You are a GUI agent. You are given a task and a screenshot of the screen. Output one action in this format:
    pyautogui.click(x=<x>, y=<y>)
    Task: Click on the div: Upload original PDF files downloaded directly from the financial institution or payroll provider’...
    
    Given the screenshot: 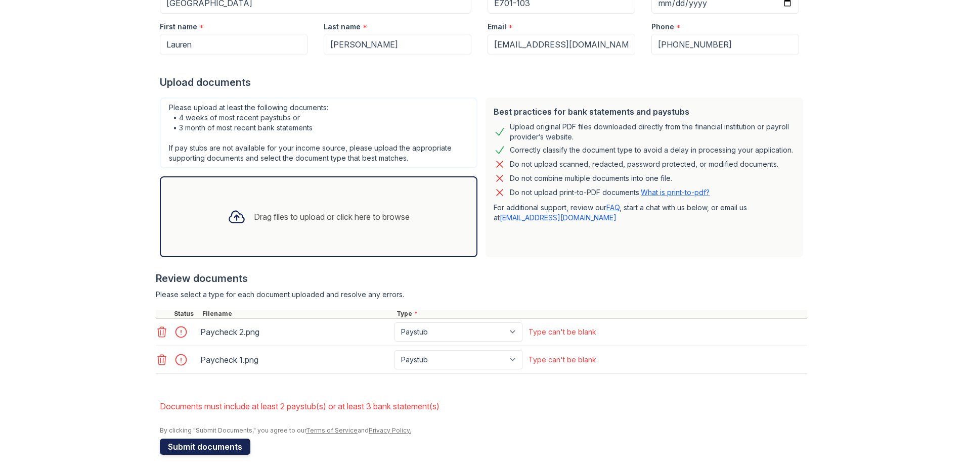 What is the action you would take?
    pyautogui.click(x=652, y=132)
    